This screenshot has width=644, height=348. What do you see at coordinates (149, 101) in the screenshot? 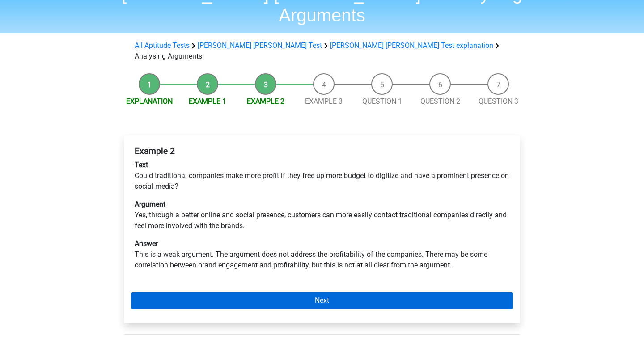
I see `a: Explanation` at bounding box center [149, 101].